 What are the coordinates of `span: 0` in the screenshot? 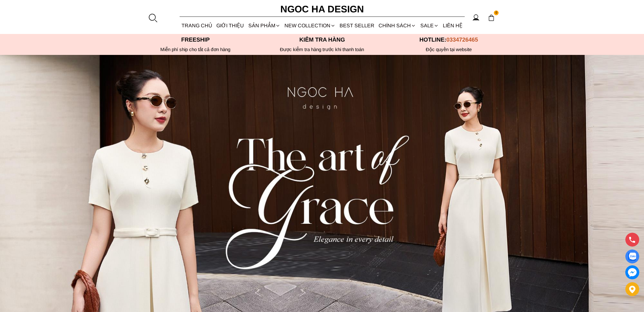 It's located at (497, 13).